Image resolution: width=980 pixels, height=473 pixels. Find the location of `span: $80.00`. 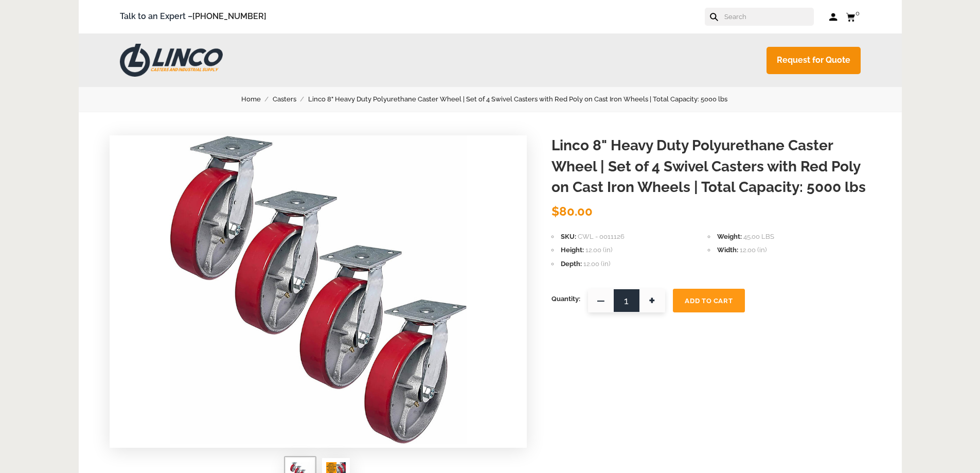

span: $80.00 is located at coordinates (572, 211).